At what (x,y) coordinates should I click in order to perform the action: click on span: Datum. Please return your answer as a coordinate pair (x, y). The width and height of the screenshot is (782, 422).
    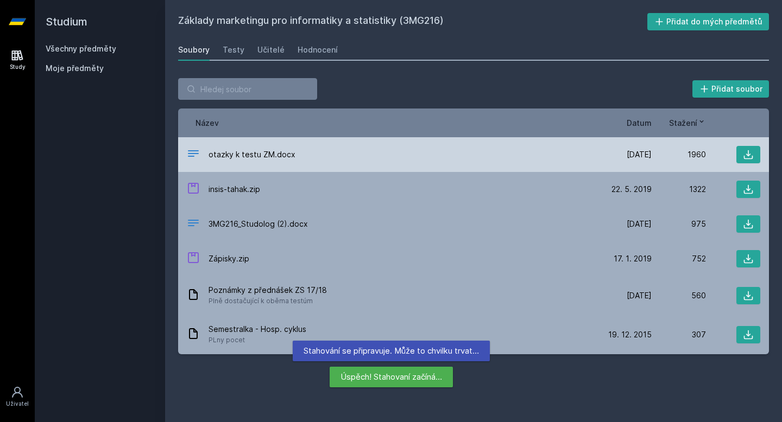
    Looking at the image, I should click on (639, 123).